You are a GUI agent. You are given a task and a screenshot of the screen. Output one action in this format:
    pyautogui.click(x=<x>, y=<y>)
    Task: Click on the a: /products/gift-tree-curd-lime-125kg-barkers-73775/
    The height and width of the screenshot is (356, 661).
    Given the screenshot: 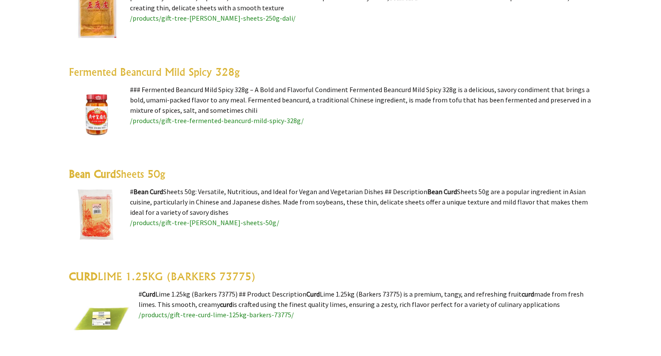 What is the action you would take?
    pyautogui.click(x=216, y=315)
    